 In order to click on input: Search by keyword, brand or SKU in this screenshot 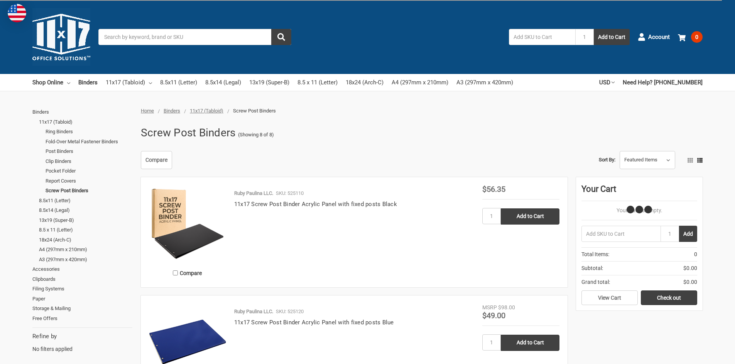, I will do `click(195, 37)`.